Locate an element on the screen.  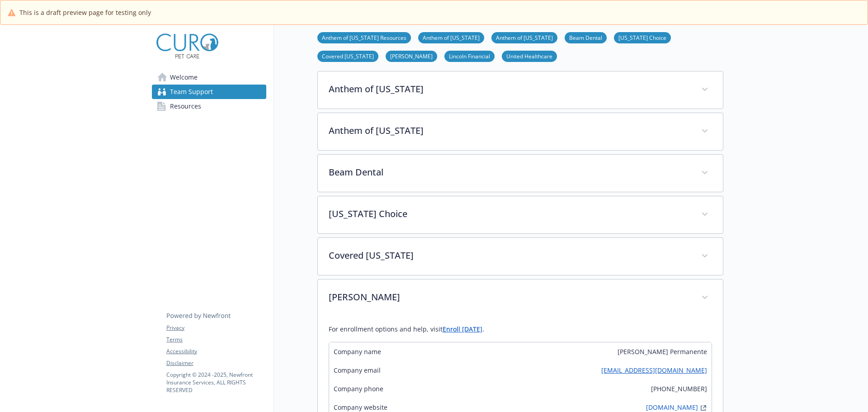
p: Beam Dental is located at coordinates (509, 172).